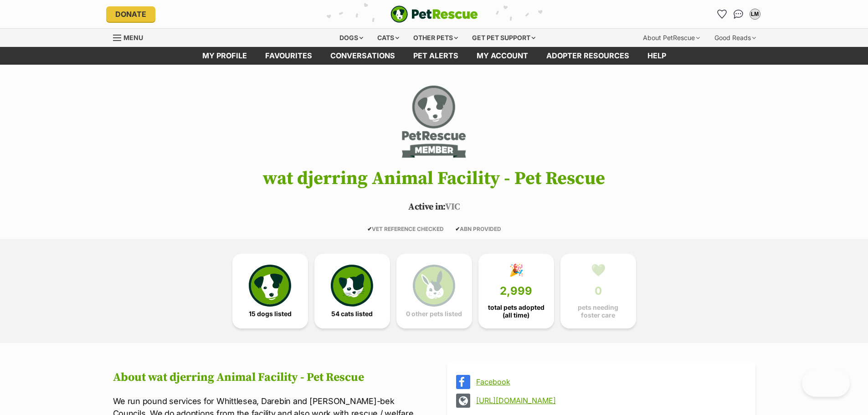 The image size is (868, 415). I want to click on img: wat djerring Animal Facility - Pet Rescue, so click(434, 122).